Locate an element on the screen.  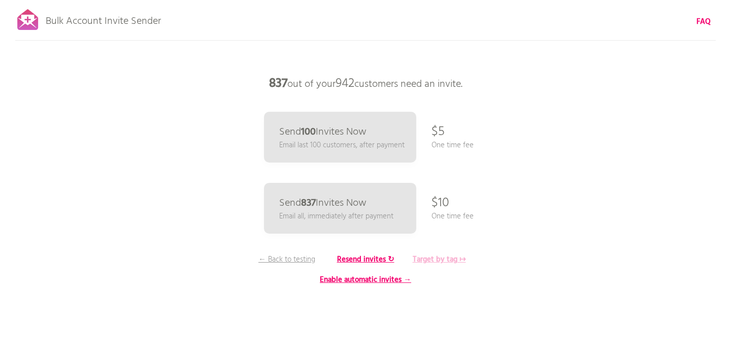
p: out of your customers need an invite. is located at coordinates (365, 84).